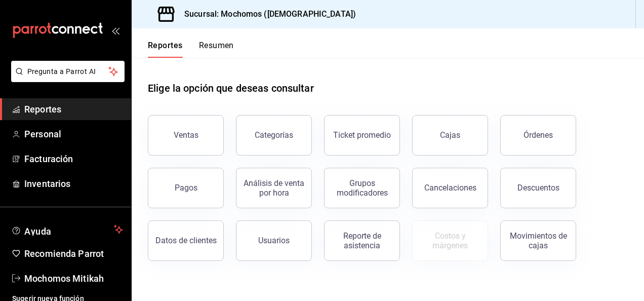 The width and height of the screenshot is (644, 301). What do you see at coordinates (73, 109) in the screenshot?
I see `span: Reportes` at bounding box center [73, 109].